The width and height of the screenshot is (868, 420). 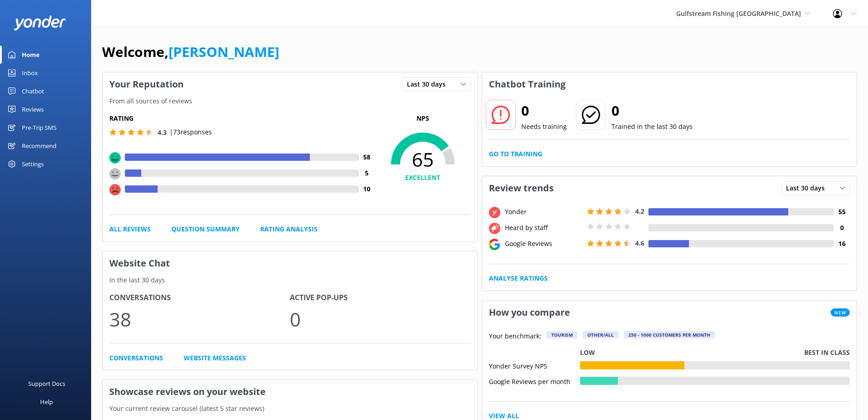 What do you see at coordinates (515, 154) in the screenshot?
I see `a: Go to Training` at bounding box center [515, 154].